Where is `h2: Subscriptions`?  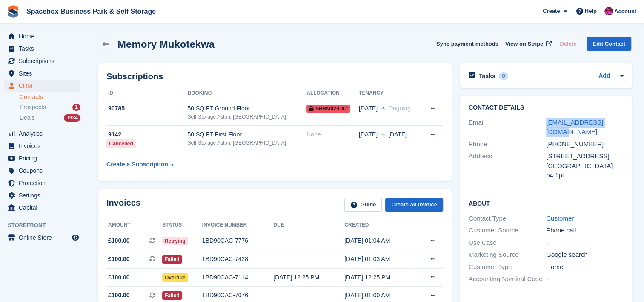
h2: Subscriptions is located at coordinates (274, 76).